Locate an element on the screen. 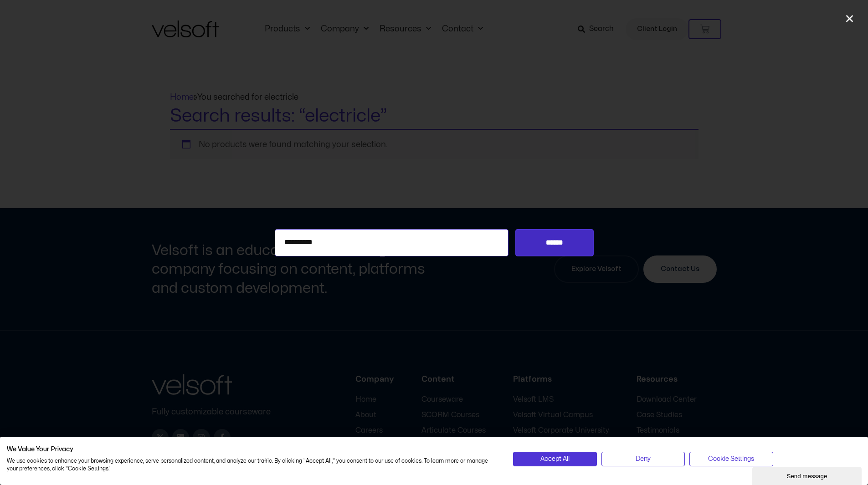 Image resolution: width=868 pixels, height=485 pixels. p: We use cookies to enhance your browsing experience, serve personalized content, and analyze our t... is located at coordinates (253, 465).